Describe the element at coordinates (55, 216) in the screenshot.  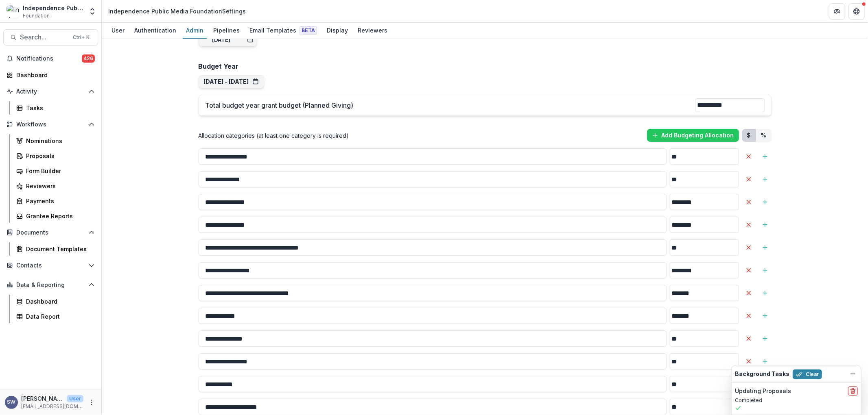
I see `a: Grantee Reports` at that location.